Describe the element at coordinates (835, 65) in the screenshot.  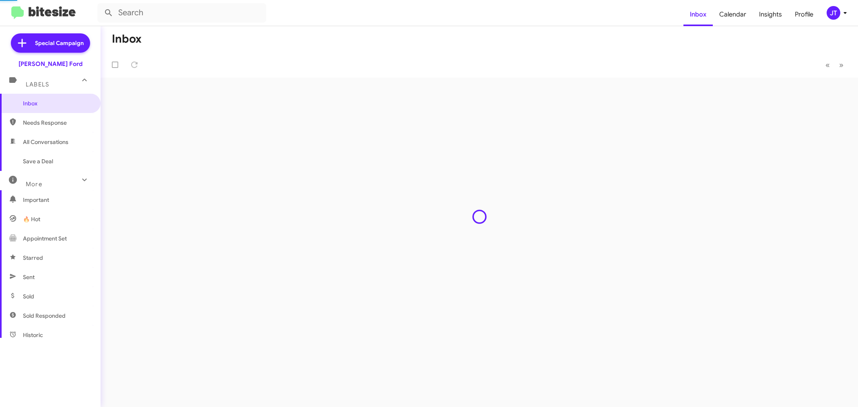
I see `nav: Page navigation example` at that location.